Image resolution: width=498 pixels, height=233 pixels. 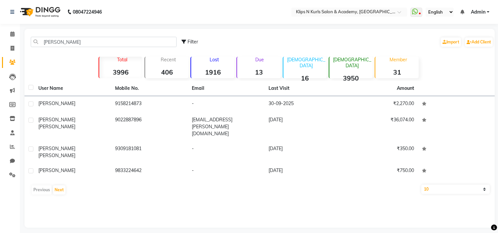 I want to click on strong: 406, so click(x=167, y=72).